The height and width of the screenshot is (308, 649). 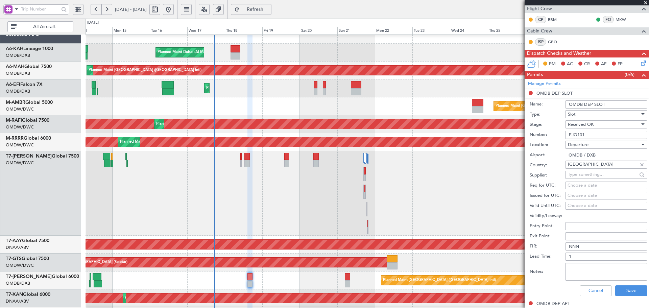 I want to click on div: Sun 21, so click(x=356, y=31).